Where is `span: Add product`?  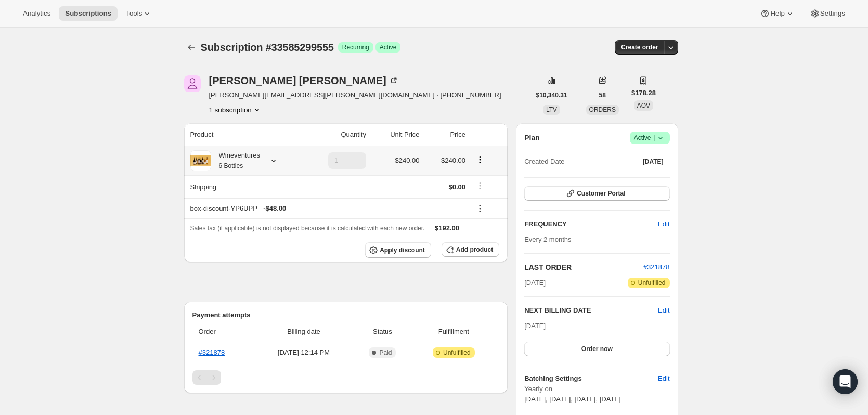 span: Add product is located at coordinates (474, 250).